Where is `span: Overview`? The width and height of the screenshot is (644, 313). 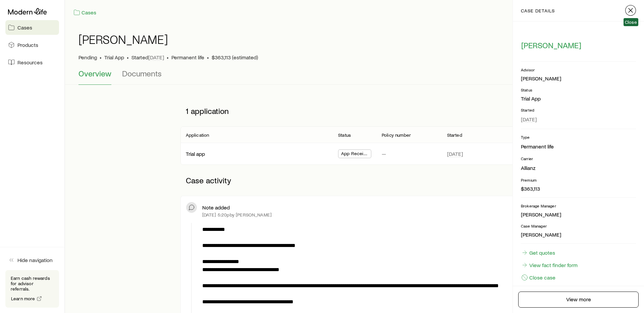 span: Overview is located at coordinates (95, 73).